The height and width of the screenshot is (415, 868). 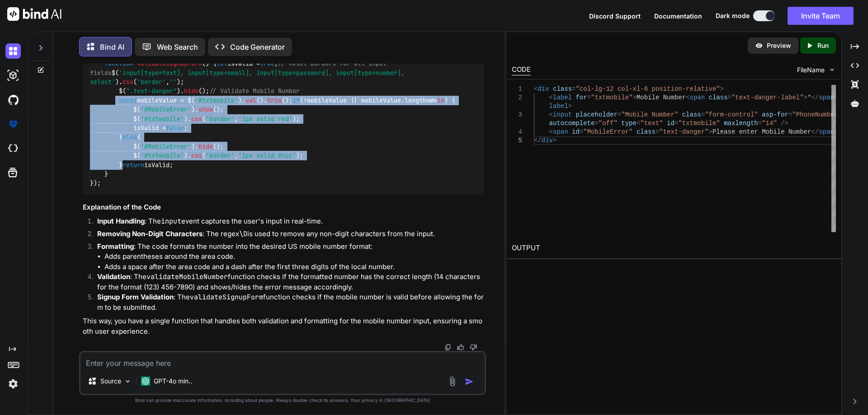 I want to click on p: This way, you have a single function that handles both validation and formatting for the mobile n..., so click(x=284, y=326).